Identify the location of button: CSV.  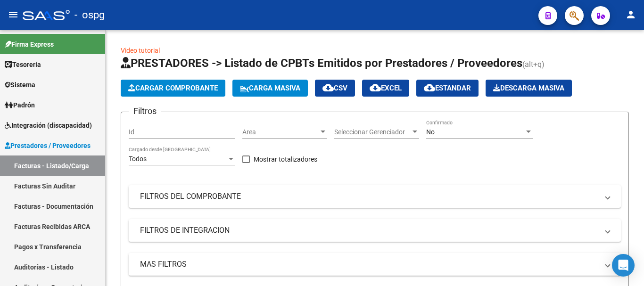
(335, 88).